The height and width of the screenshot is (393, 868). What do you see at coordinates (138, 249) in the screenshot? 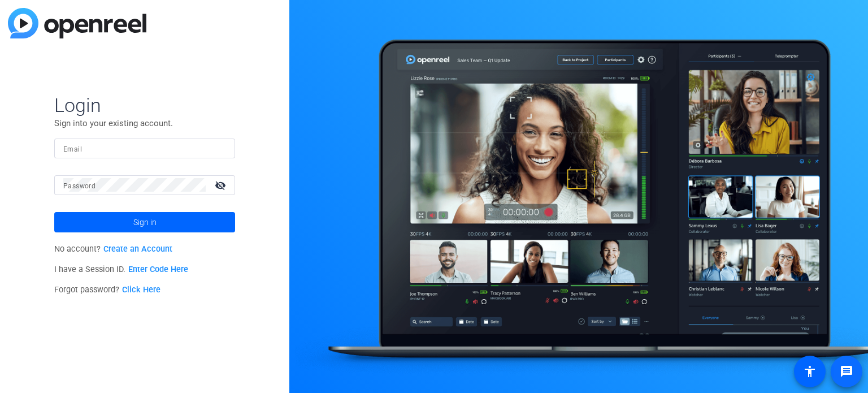
I see `a: Create an Account` at bounding box center [138, 249].